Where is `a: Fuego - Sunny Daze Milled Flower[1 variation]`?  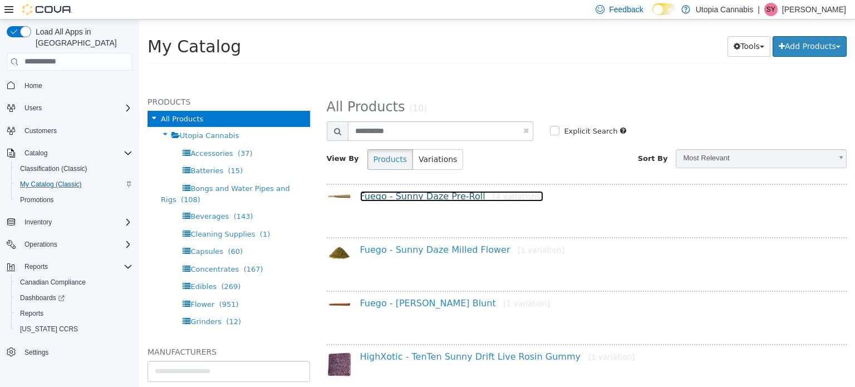 a: Fuego - Sunny Daze Milled Flower[1 variation] is located at coordinates (323, 230).